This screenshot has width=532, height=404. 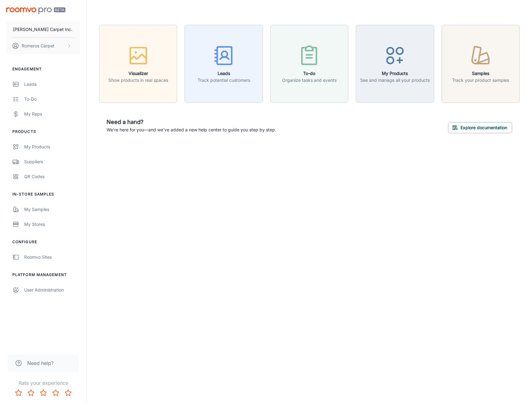 I want to click on p: We're here for you—and we've added a new help center to guide you step by step., so click(x=192, y=130).